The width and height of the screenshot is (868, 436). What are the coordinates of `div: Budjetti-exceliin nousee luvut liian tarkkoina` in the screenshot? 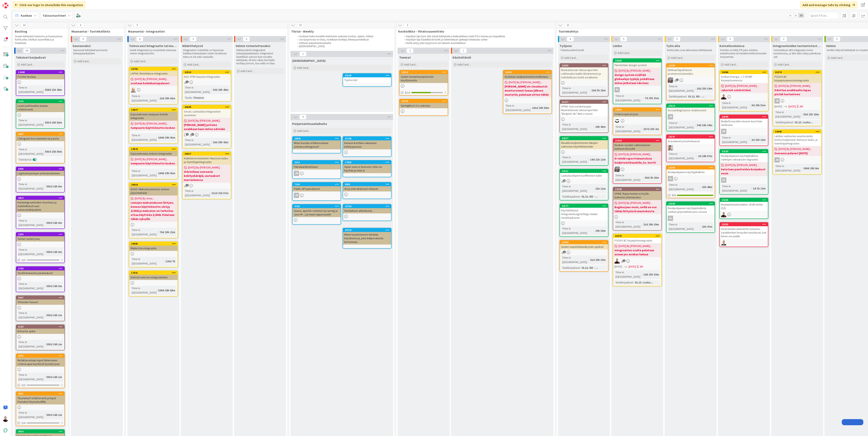 It's located at (743, 123).